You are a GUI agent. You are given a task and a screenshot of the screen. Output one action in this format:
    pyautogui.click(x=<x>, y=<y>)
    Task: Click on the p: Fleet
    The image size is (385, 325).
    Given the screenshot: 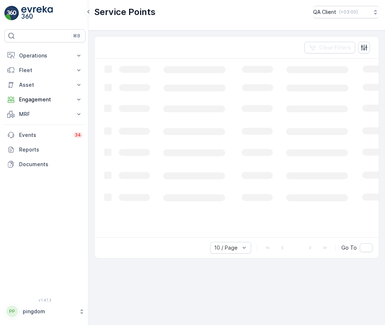 What is the action you would take?
    pyautogui.click(x=45, y=70)
    